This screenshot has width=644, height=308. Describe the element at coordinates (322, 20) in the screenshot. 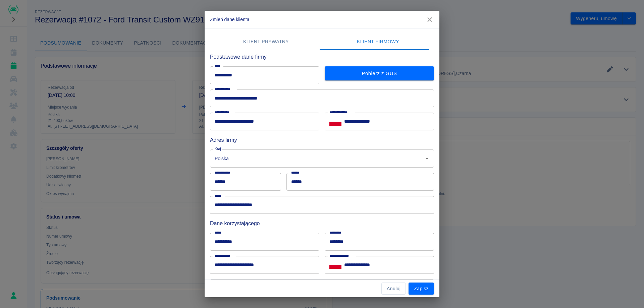

I see `h2: Zmień dane klienta` at that location.